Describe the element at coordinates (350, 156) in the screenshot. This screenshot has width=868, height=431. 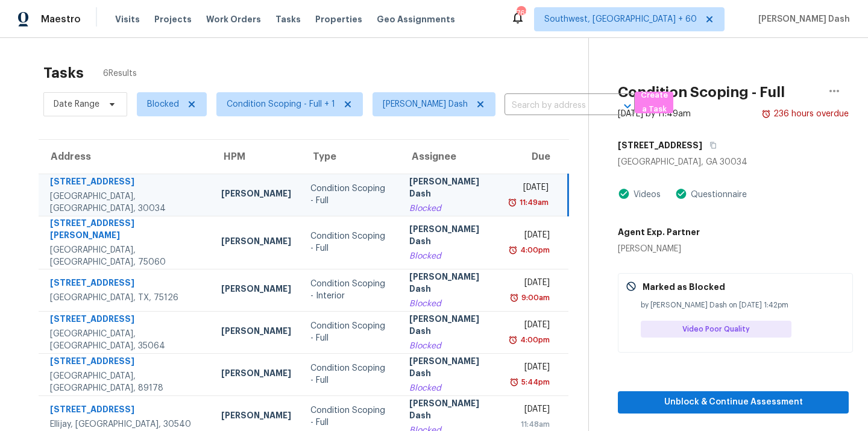
I see `th: Type` at that location.